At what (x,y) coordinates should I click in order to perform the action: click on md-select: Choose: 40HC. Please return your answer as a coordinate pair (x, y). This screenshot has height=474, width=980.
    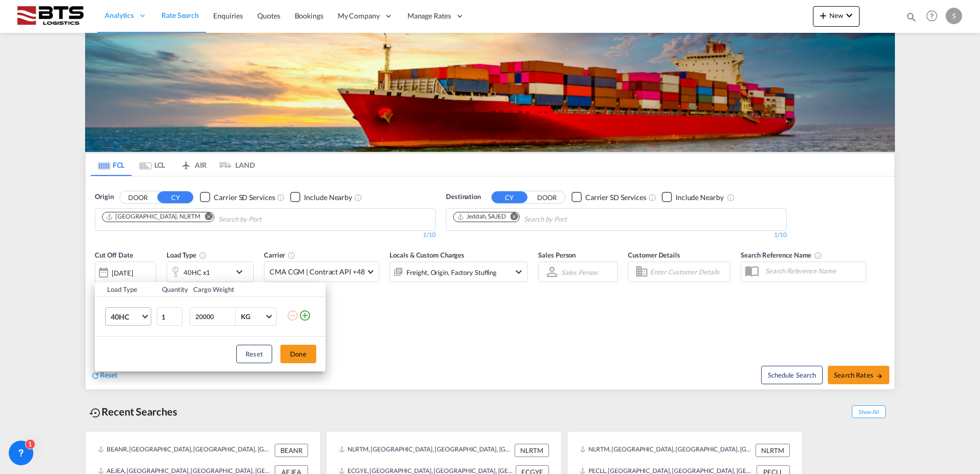
    Looking at the image, I should click on (128, 316).